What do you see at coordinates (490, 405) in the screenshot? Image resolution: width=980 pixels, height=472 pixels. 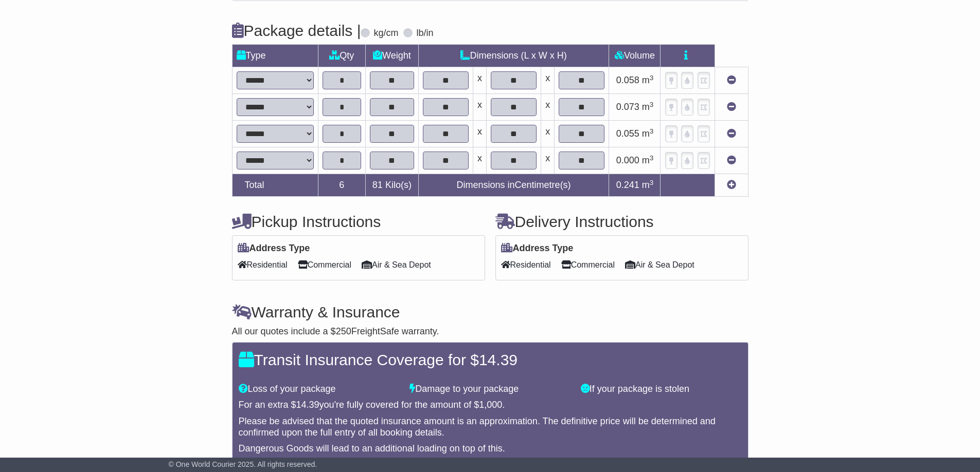 I see `span: 1,000` at bounding box center [490, 405].